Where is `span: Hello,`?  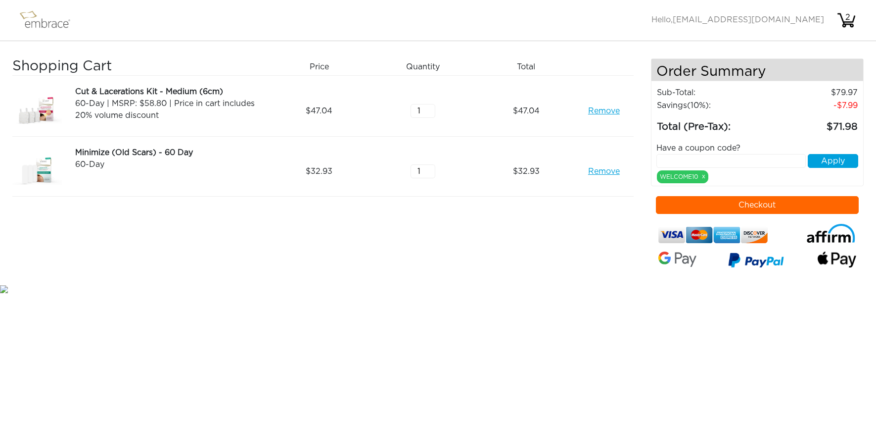
span: Hello, is located at coordinates (738, 20).